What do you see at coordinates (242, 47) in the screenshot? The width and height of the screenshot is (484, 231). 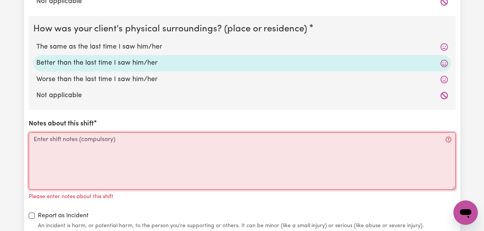 I see `label: The same as the last time I saw him/her` at bounding box center [242, 47].